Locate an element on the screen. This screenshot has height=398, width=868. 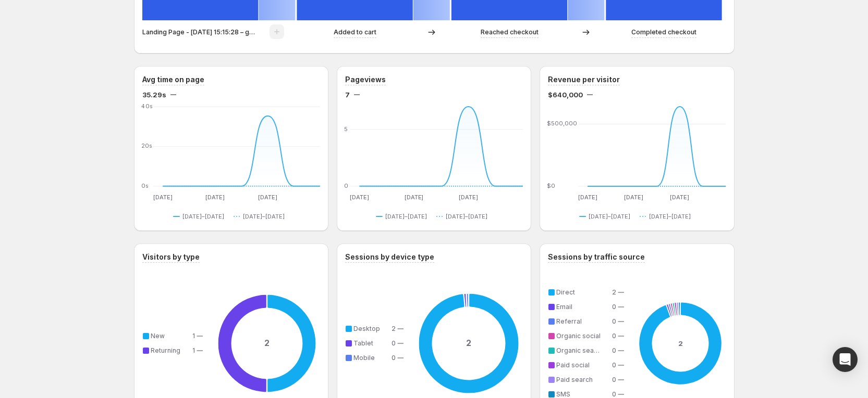
td: Organic social is located at coordinates (583, 336).